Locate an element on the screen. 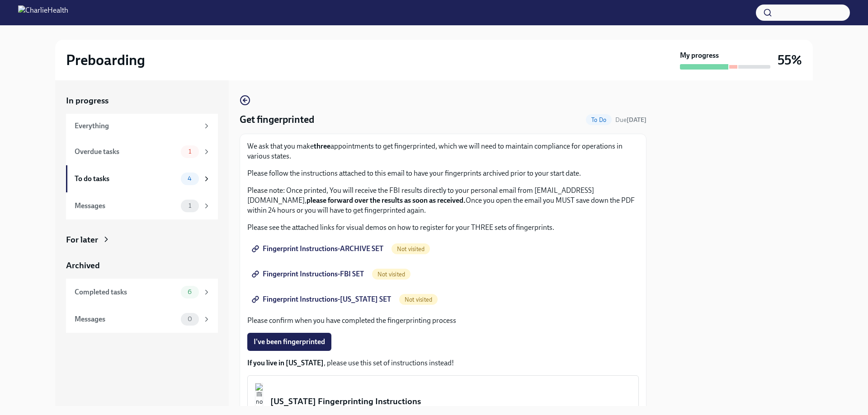 This screenshot has width=868, height=415. a: To do tasks4 is located at coordinates (142, 179).